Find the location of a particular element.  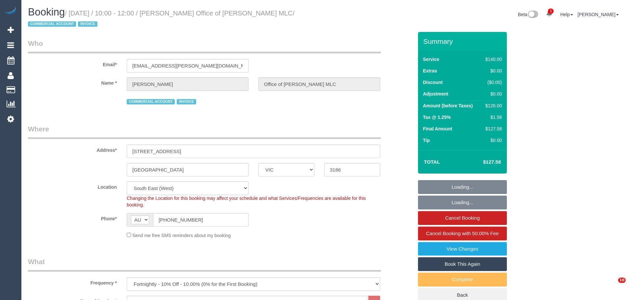

label: Service is located at coordinates (431, 59).